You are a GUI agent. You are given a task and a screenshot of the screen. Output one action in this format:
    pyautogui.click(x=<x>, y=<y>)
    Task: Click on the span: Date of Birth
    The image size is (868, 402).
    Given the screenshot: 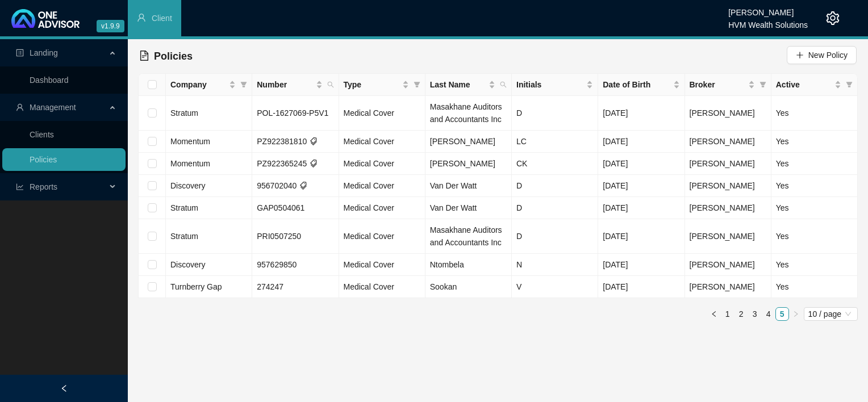 What is the action you would take?
    pyautogui.click(x=636, y=85)
    